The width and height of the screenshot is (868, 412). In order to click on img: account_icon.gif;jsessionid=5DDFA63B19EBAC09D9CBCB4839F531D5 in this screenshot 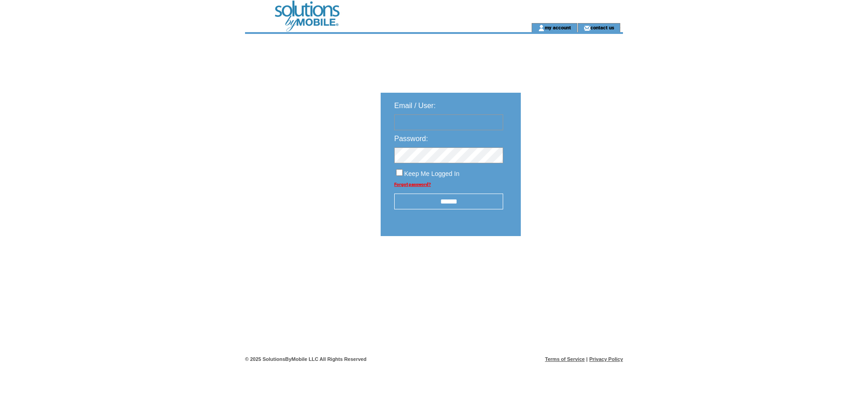, I will do `click(541, 28)`.